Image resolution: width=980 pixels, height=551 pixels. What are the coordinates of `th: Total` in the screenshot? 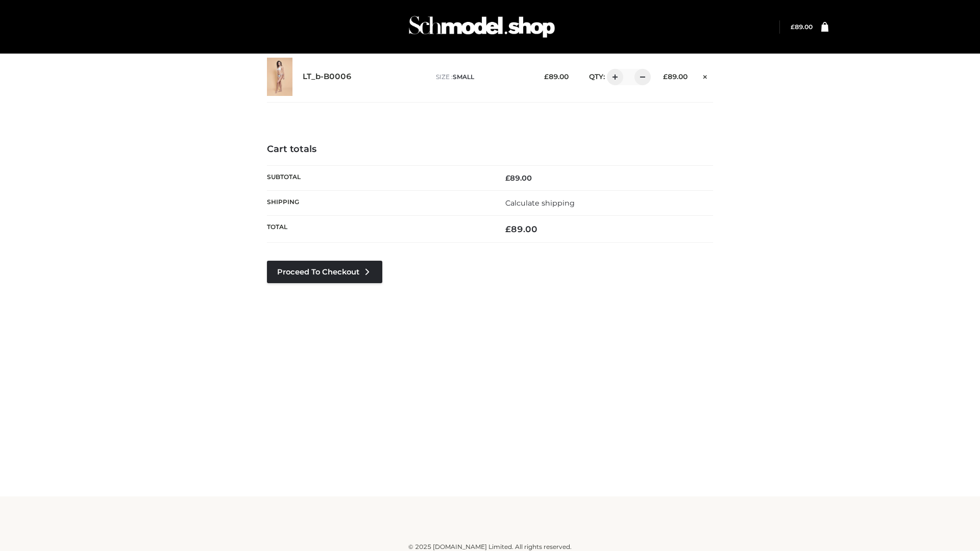 It's located at (378, 229).